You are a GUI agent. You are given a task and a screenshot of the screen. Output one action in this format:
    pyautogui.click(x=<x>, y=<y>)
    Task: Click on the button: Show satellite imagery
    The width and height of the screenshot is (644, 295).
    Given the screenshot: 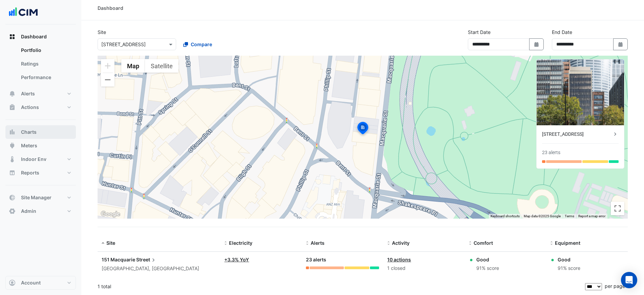 What is the action you would take?
    pyautogui.click(x=161, y=65)
    